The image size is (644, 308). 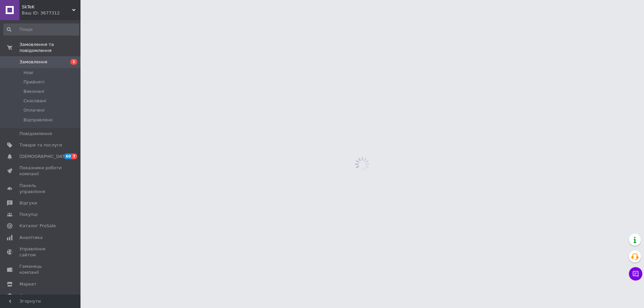 I want to click on div: Ваш ID: 3677312, so click(x=51, y=13).